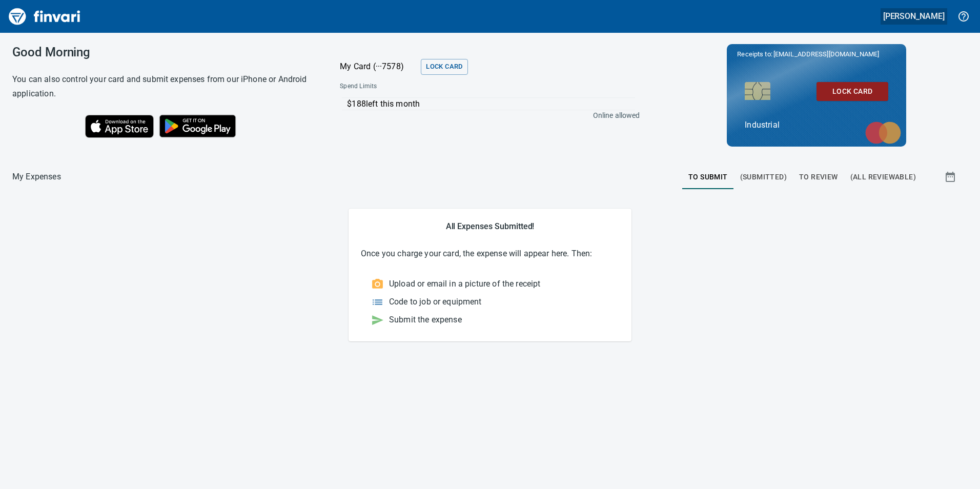 The width and height of the screenshot is (980, 489). Describe the element at coordinates (486, 115) in the screenshot. I see `p: Online allowed` at that location.